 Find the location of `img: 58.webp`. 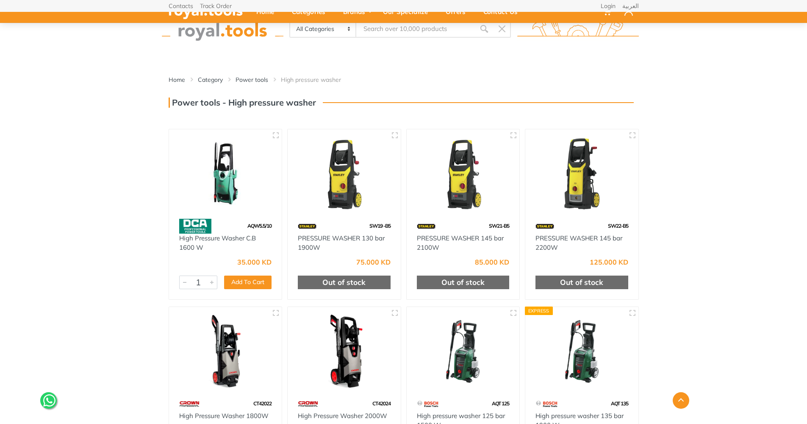

img: 58.webp is located at coordinates (195, 226).